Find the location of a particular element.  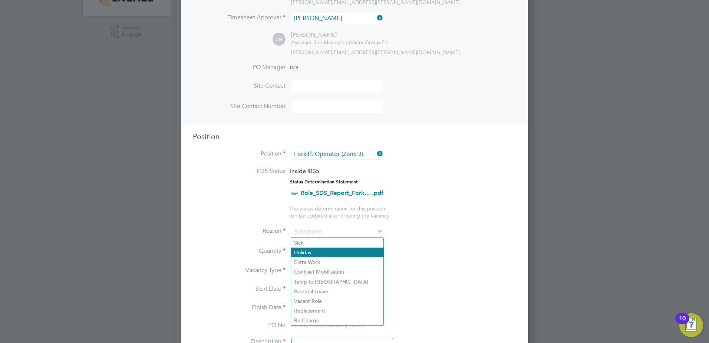

span: JN is located at coordinates (279, 39).